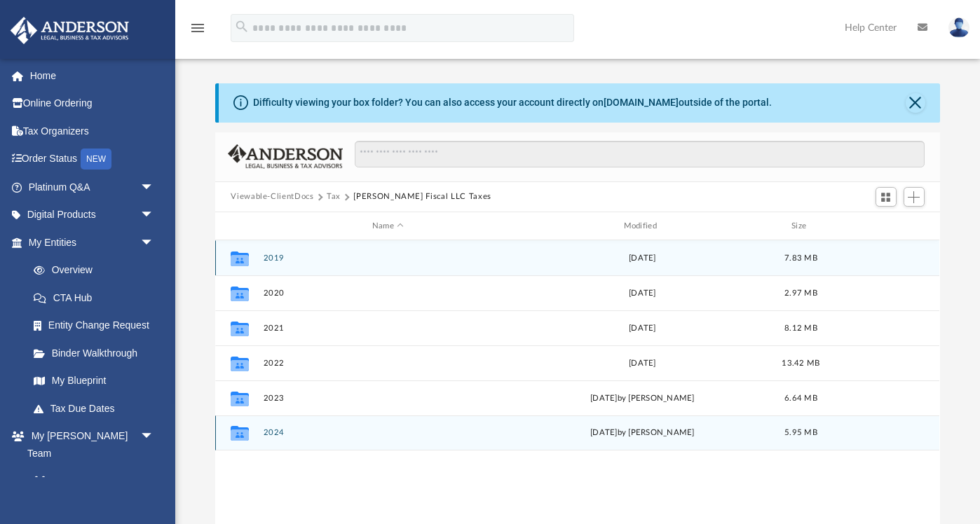 The image size is (980, 524). I want to click on div: NEW, so click(96, 159).